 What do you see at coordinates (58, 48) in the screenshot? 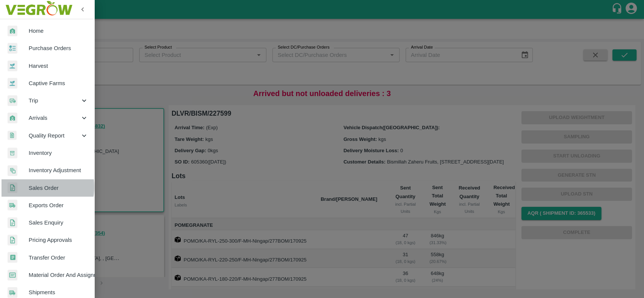
I see `span: Purchase Orders` at bounding box center [58, 48].